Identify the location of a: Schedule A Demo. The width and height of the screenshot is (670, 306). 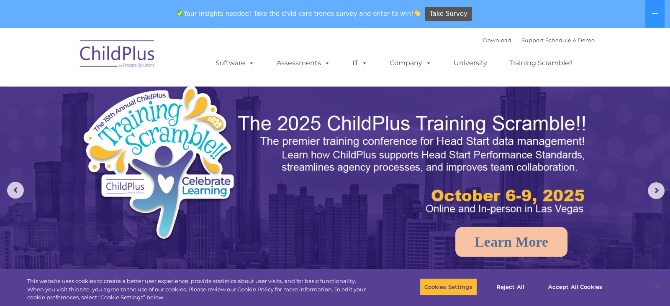
(570, 40).